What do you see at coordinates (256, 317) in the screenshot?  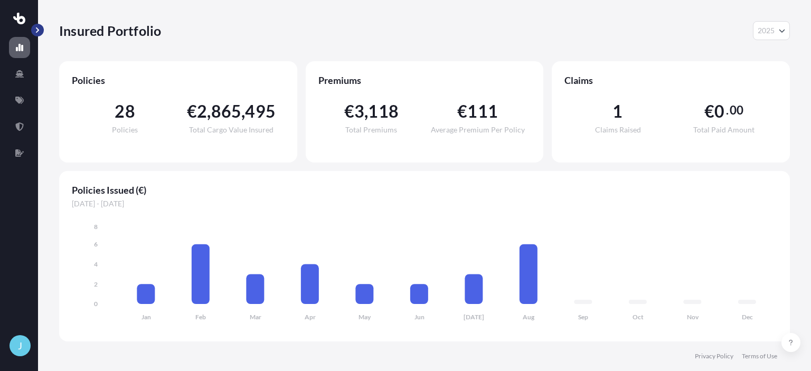 I see `tspan: Mar` at bounding box center [256, 317].